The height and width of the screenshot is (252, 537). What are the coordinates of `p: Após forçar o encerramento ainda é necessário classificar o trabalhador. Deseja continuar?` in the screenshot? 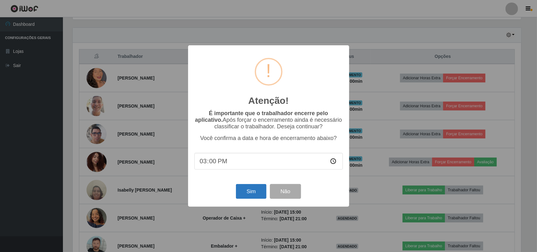 It's located at (269, 120).